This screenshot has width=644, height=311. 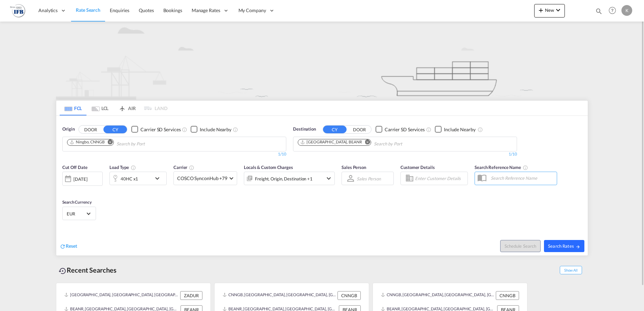 I want to click on span: Help, so click(x=612, y=11).